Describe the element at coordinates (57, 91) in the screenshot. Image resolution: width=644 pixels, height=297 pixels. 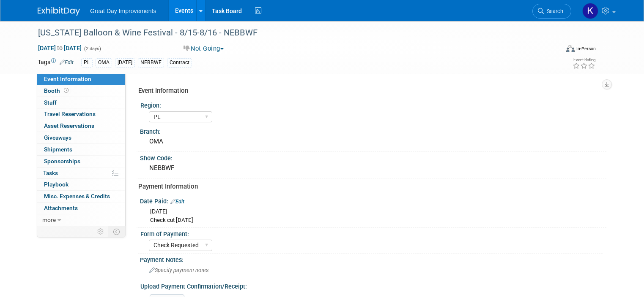
I see `span: Booth` at that location.